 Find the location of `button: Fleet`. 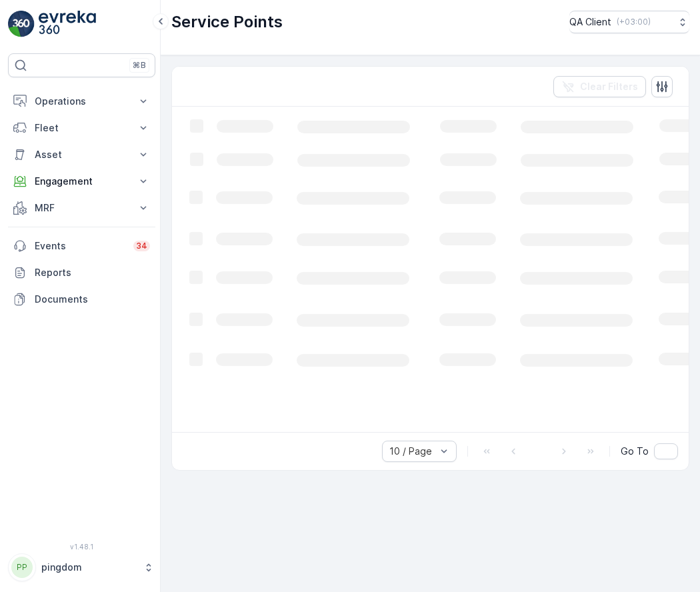

button: Fleet is located at coordinates (82, 128).